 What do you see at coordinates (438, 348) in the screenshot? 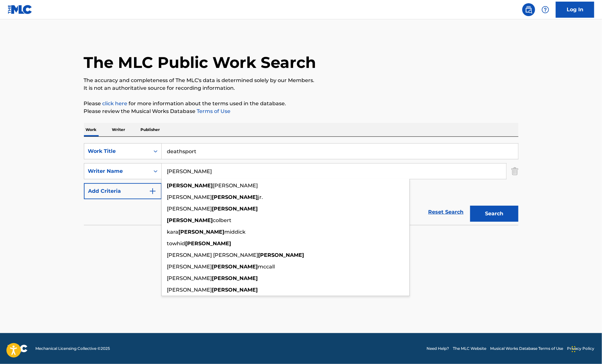
I see `a: Need Help?` at bounding box center [438, 348].